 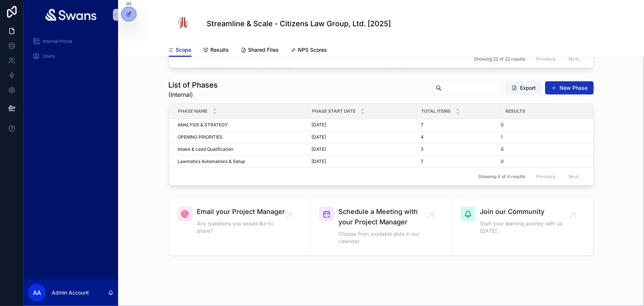 What do you see at coordinates (70, 293) in the screenshot?
I see `p: Admin Account` at bounding box center [70, 293].